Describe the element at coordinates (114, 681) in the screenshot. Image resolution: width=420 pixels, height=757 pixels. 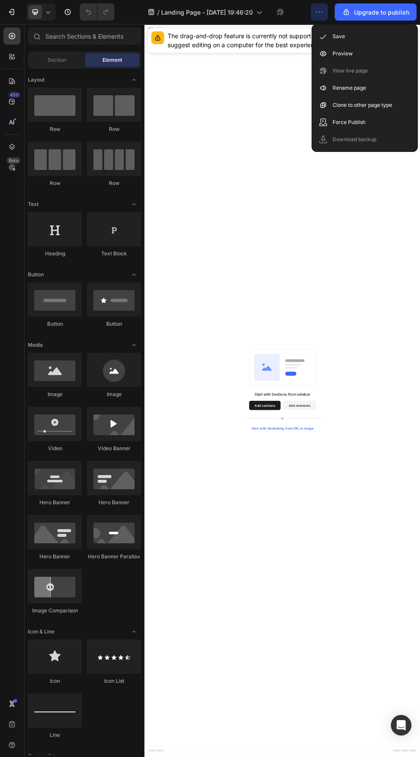
I see `div: Icon List` at that location.